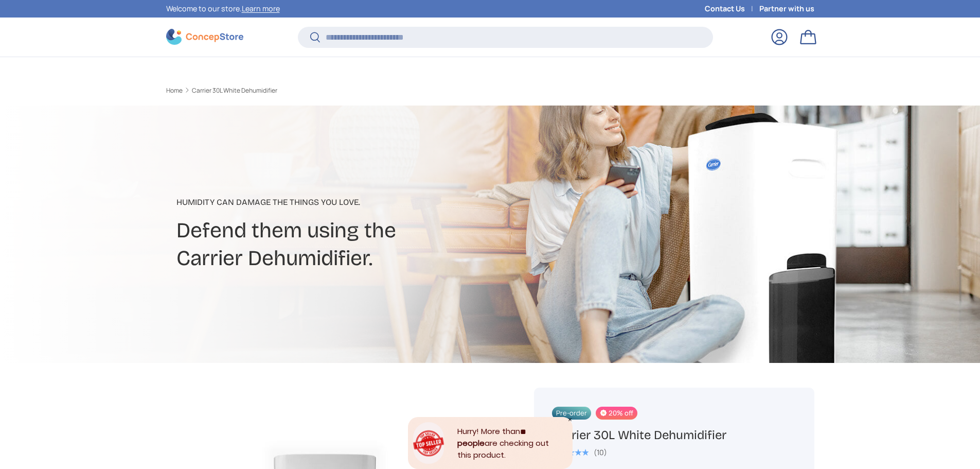 The image size is (980, 469). What do you see at coordinates (572, 413) in the screenshot?
I see `span: Pre-order` at bounding box center [572, 413].